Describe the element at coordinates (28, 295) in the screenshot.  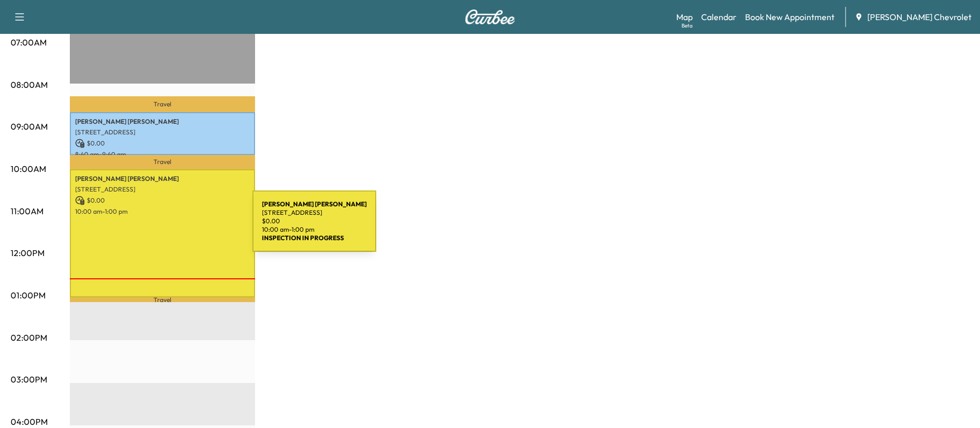
I see `p: 01:00PM` at that location.